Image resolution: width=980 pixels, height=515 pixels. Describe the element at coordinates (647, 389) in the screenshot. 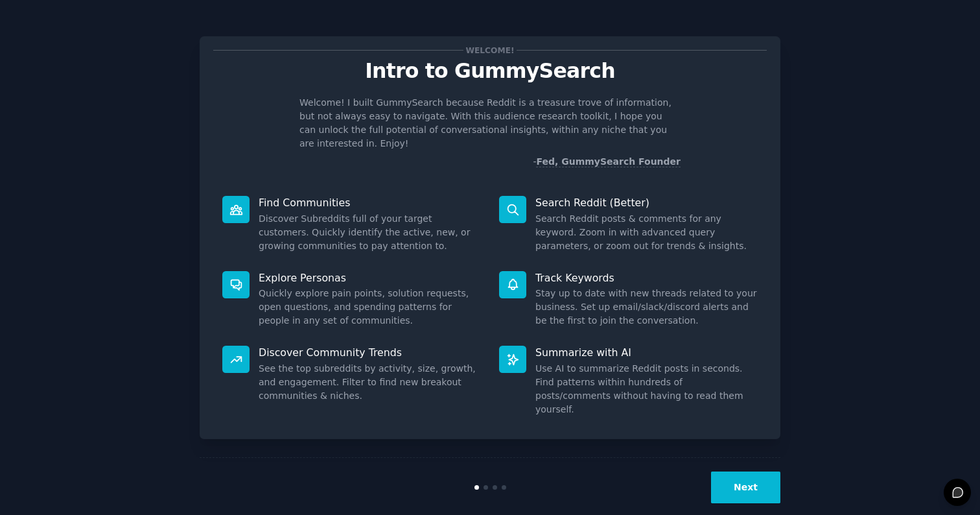

I see `dd: Use AI to summarize Reddit posts in seconds. Find patterns within hundreds of posts/comments with...` at that location.